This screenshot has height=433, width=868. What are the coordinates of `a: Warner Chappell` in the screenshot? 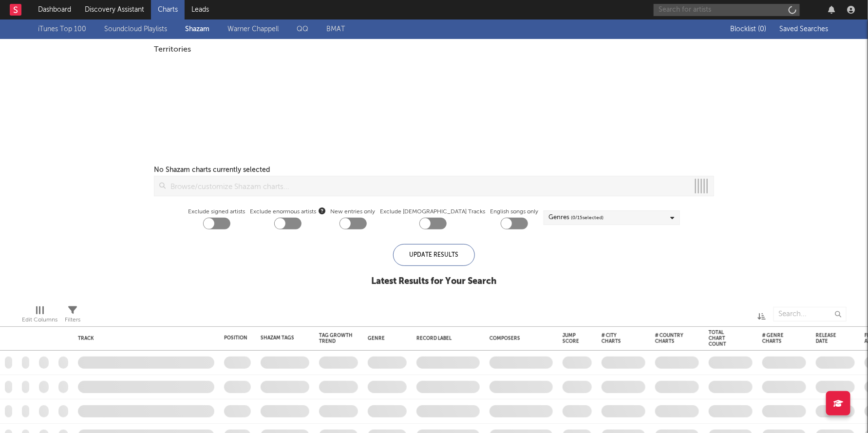 It's located at (253, 29).